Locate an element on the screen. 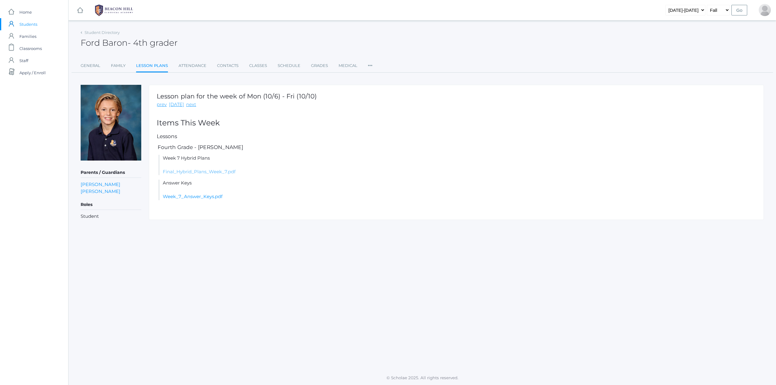  span: Apply / Enroll is located at coordinates (32, 73).